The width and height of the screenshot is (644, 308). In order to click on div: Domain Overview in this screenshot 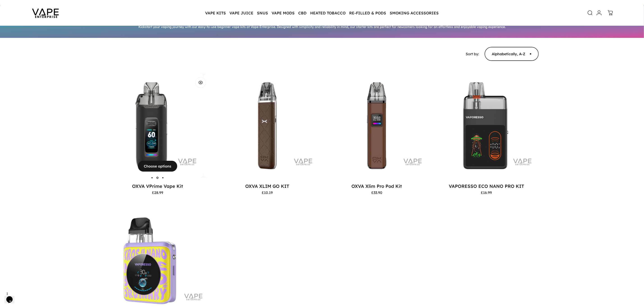, I will do `click(28, 28)`.